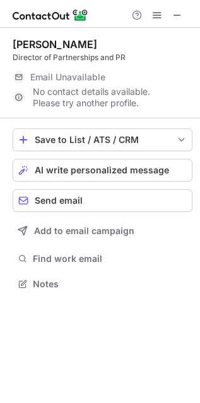 The width and height of the screenshot is (200, 403). Describe the element at coordinates (102, 259) in the screenshot. I see `button: Find work email` at that location.